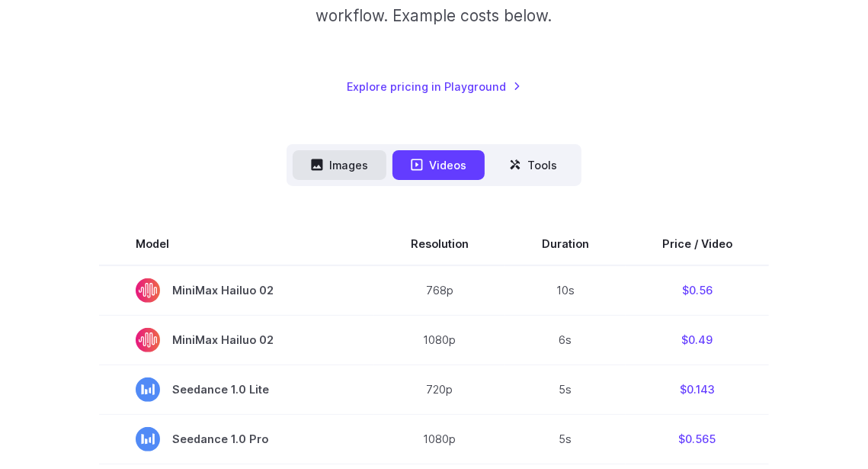 The image size is (868, 469). What do you see at coordinates (533, 165) in the screenshot?
I see `button: Tools` at bounding box center [533, 165].